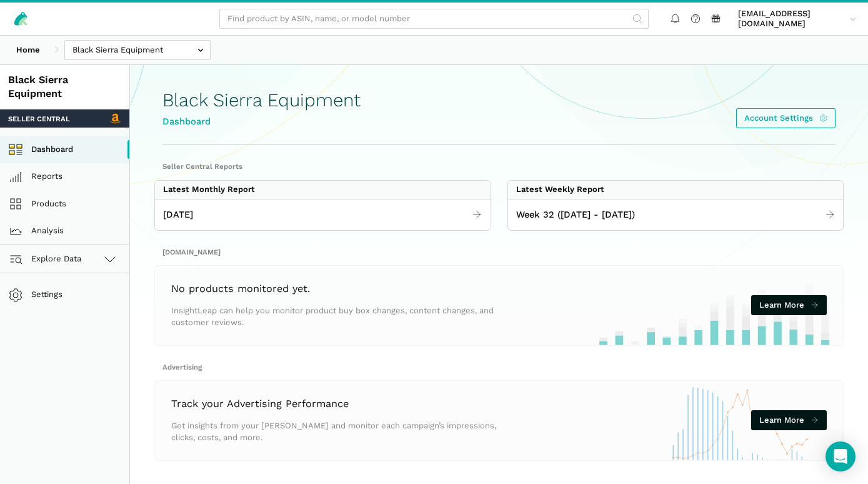  I want to click on span: Explore Data, so click(47, 259).